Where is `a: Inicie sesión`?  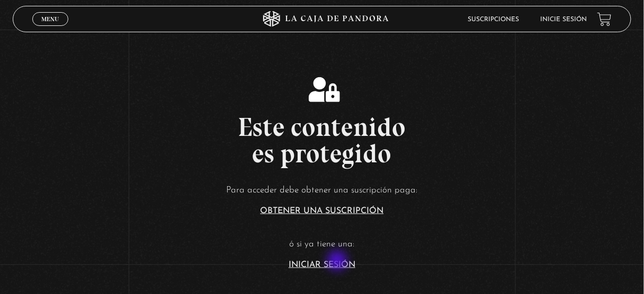
a: Inicie sesión is located at coordinates (564, 20).